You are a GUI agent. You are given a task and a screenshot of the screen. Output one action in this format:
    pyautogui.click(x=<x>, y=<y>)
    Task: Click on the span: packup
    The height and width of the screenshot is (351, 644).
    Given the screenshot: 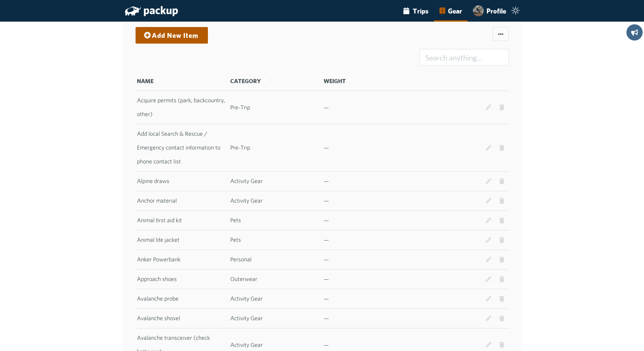 What is the action you would take?
    pyautogui.click(x=161, y=10)
    